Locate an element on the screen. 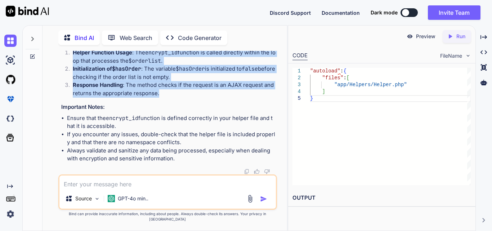 The width and height of the screenshot is (492, 231). strong: Helper Function Usage is located at coordinates (102, 52).